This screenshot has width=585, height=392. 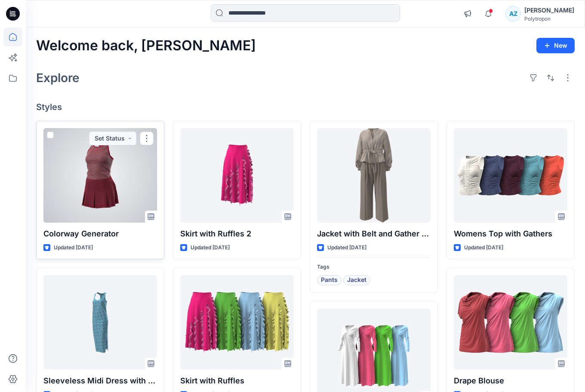 What do you see at coordinates (511, 175) in the screenshot?
I see `a: Womens Top with Gathers` at bounding box center [511, 175].